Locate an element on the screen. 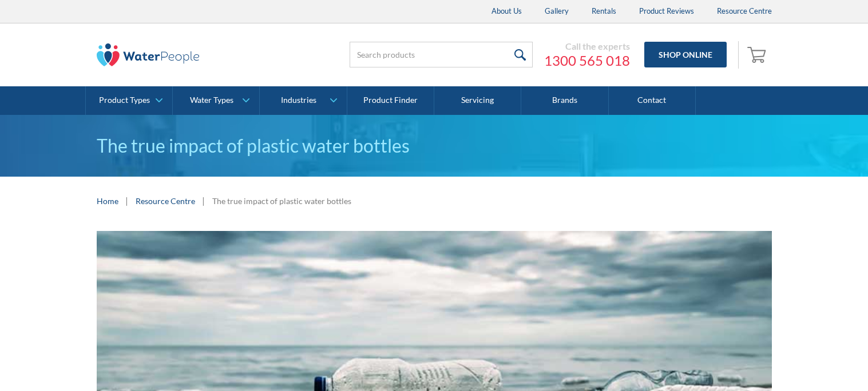  div: The true impact of plastic water bottles is located at coordinates (282, 201).